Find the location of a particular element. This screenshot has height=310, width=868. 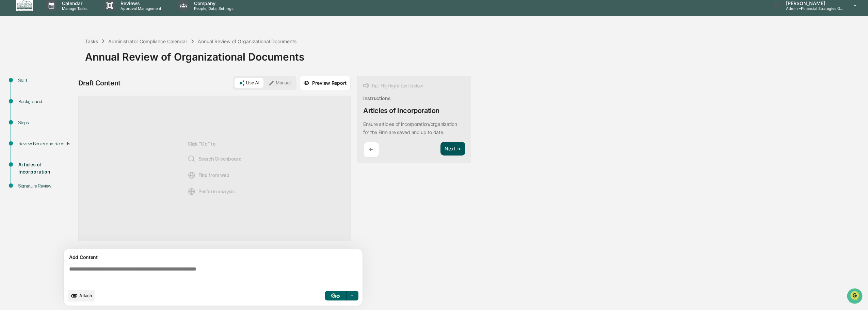

div: Click "Go" to is located at coordinates (214, 169).